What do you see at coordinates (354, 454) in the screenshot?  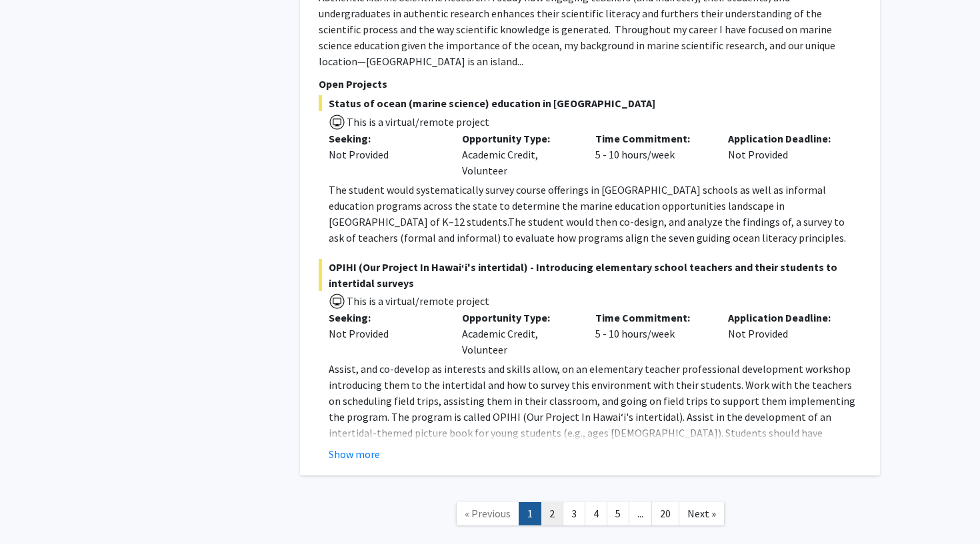 I see `button: Show more` at bounding box center [354, 454].